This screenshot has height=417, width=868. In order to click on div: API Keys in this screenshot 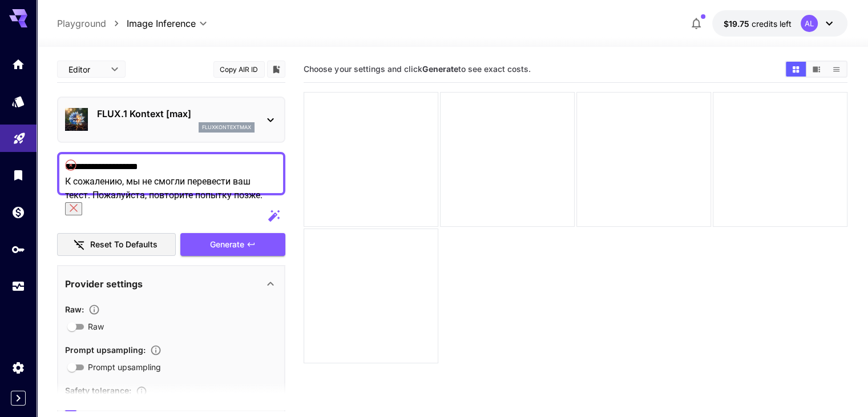, I will do `click(19, 249)`.